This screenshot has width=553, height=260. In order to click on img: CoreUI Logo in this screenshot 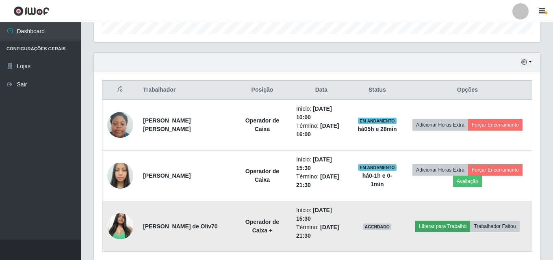, I will do `click(31, 11)`.